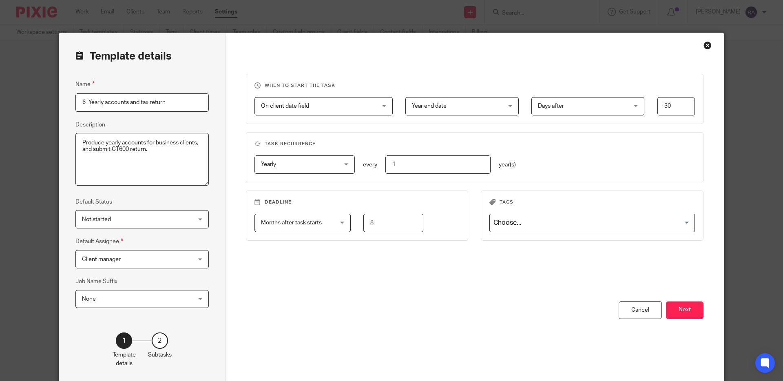 The width and height of the screenshot is (783, 381). Describe the element at coordinates (357, 202) in the screenshot. I see `h3: Deadline` at that location.